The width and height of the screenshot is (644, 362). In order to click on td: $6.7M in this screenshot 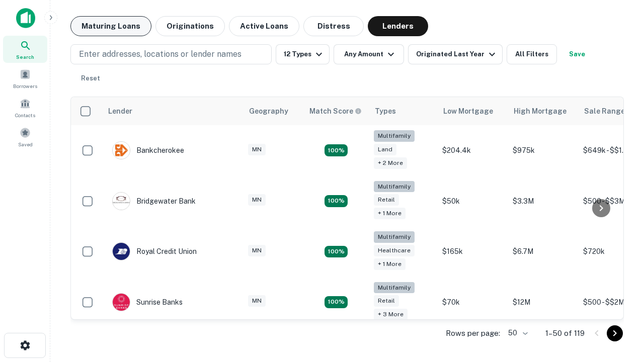, I will do `click(543, 251)`.